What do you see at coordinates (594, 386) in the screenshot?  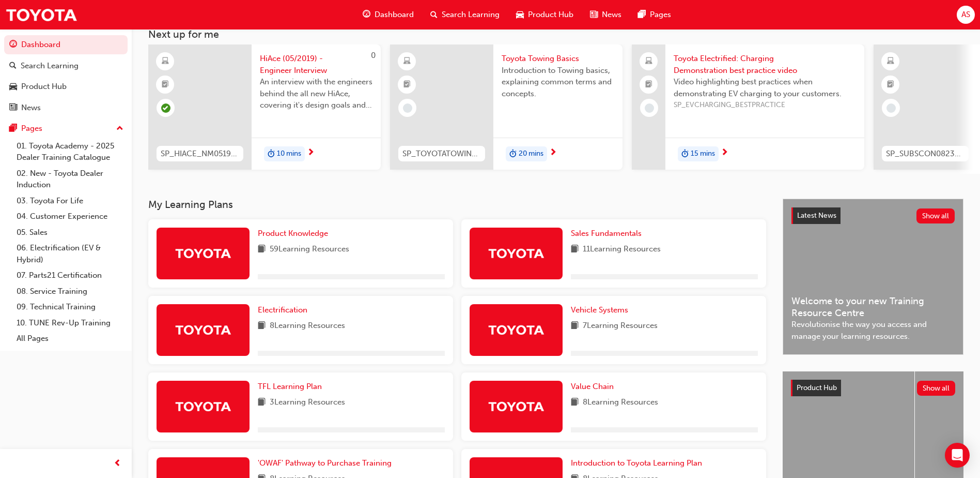 I see `a: Value Chain` at bounding box center [594, 386].